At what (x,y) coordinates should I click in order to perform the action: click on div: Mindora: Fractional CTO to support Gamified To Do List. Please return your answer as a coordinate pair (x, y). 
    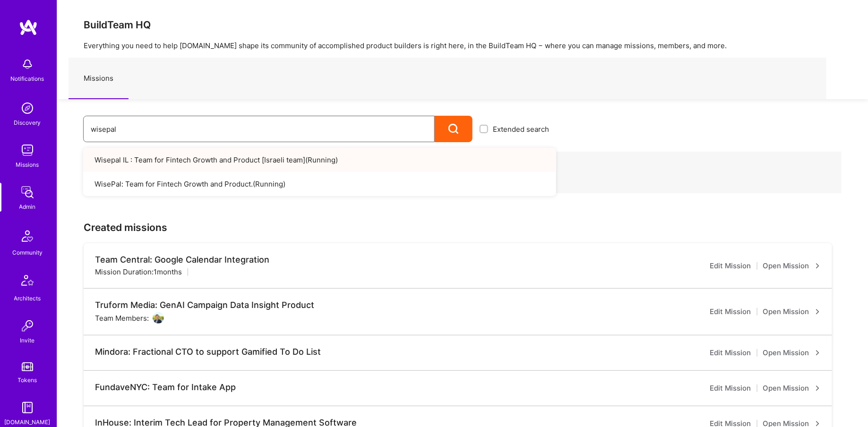
    Looking at the image, I should click on (208, 351).